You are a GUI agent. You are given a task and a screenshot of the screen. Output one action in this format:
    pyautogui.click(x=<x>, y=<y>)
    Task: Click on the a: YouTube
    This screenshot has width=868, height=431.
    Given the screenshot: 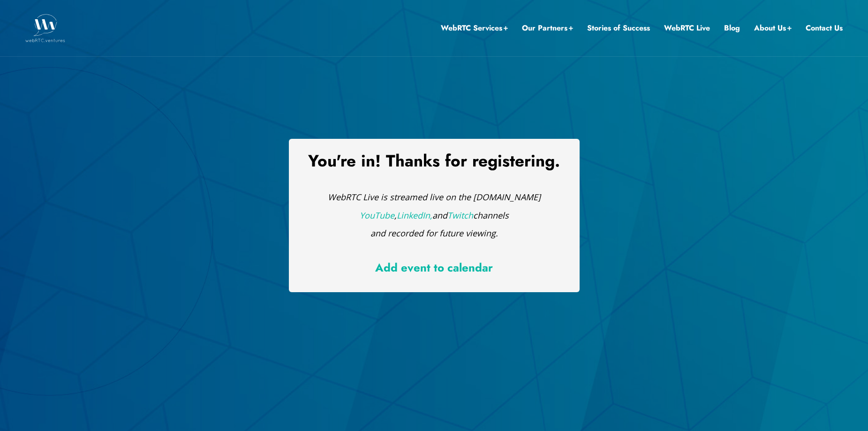 What is the action you would take?
    pyautogui.click(x=377, y=215)
    